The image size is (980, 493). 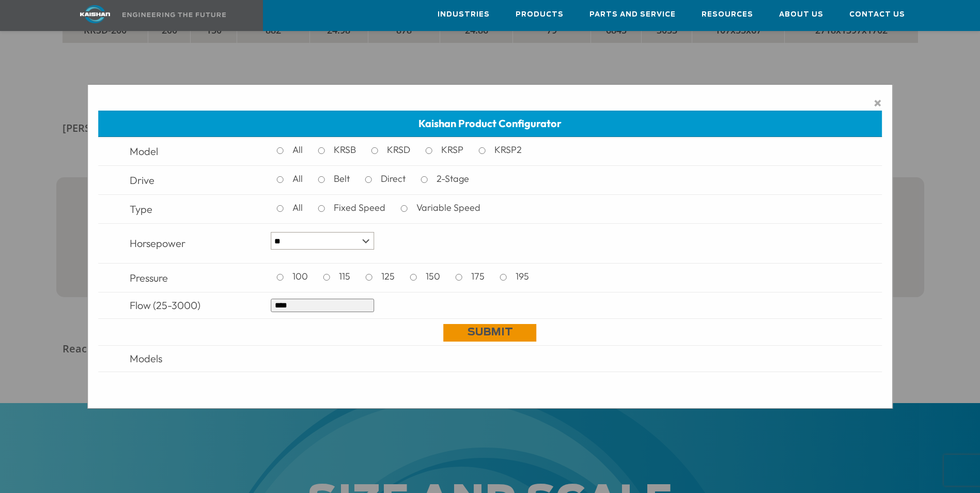 I want to click on span: Industries, so click(x=463, y=15).